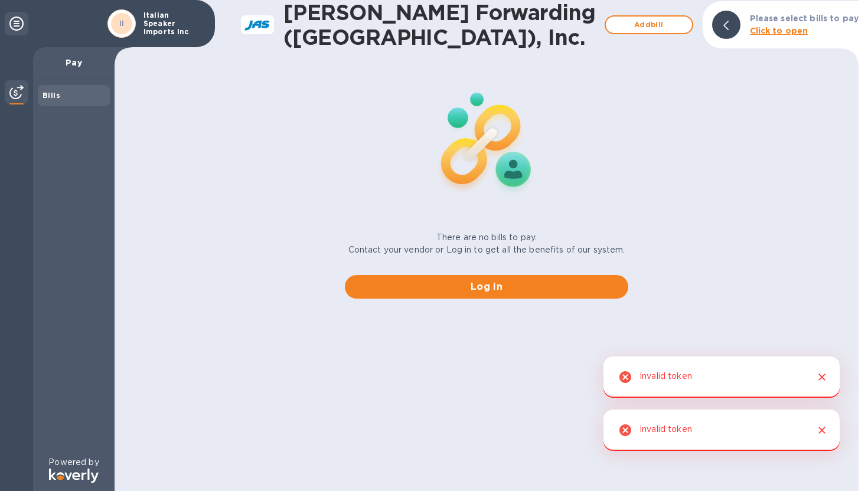 The image size is (868, 491). Describe the element at coordinates (804, 18) in the screenshot. I see `b: Please select bills to pay` at that location.